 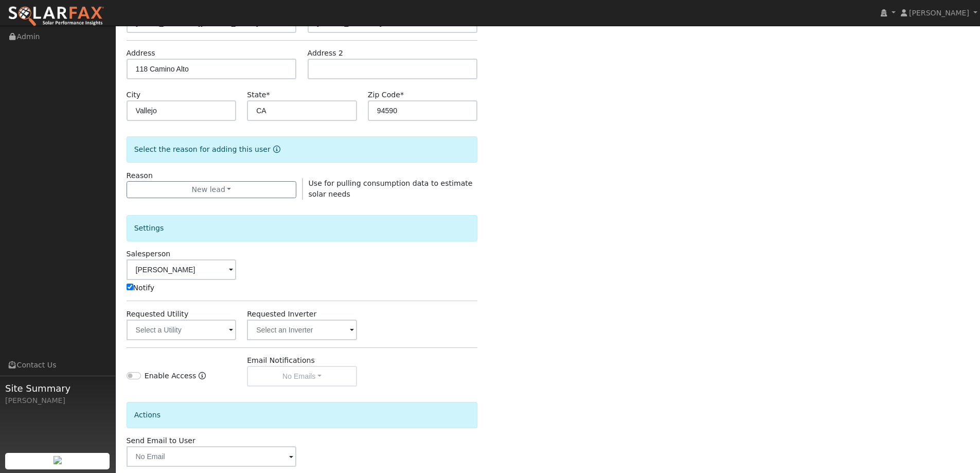 I want to click on label: Address, so click(x=141, y=53).